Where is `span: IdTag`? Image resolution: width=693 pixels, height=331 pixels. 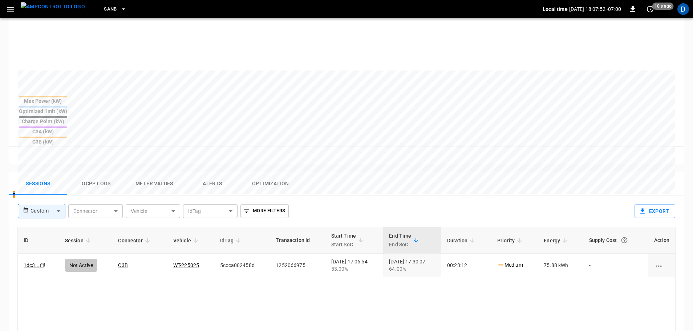 span: IdTag is located at coordinates (231, 240).